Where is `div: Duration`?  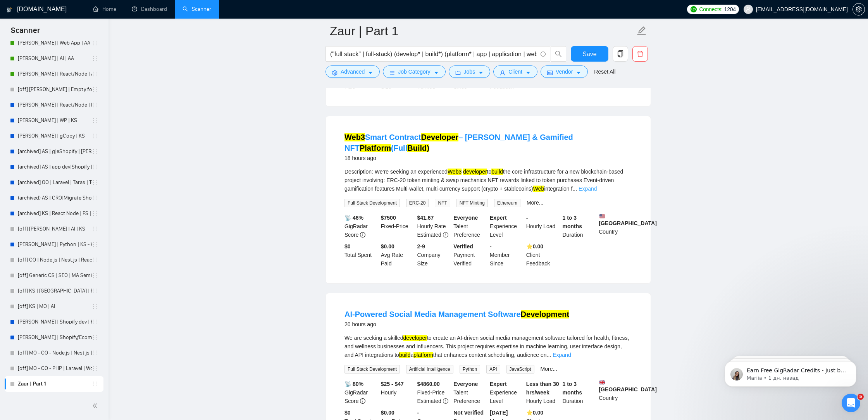 div: Duration is located at coordinates (579, 392).